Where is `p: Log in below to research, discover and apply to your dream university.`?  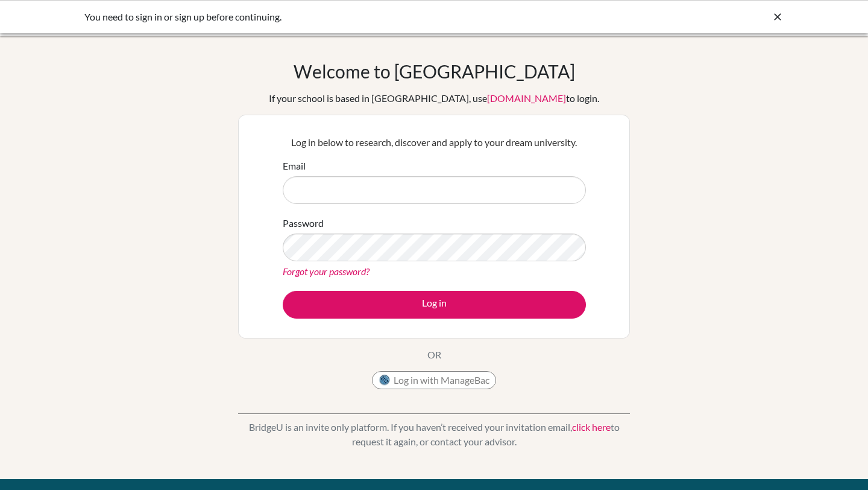
p: Log in below to research, discover and apply to your dream university. is located at coordinates (434, 142).